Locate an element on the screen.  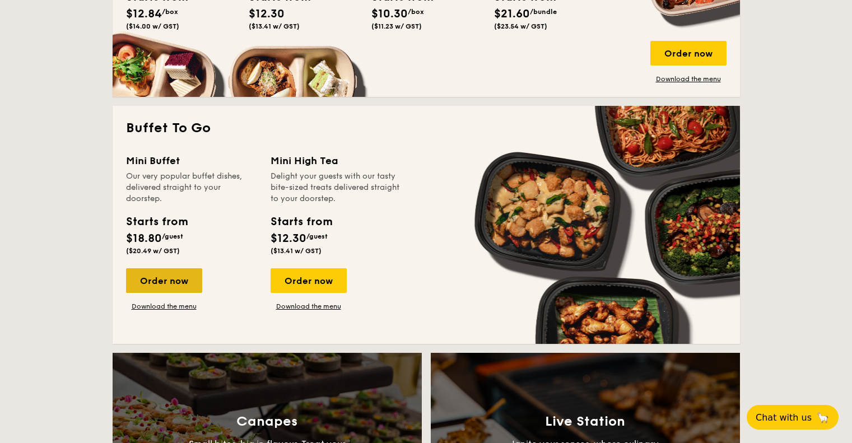
h2: Buffet To Go is located at coordinates (426, 128).